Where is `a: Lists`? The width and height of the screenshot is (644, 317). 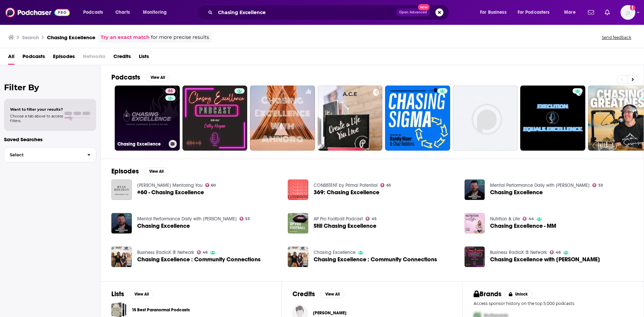 a: Lists is located at coordinates (144, 58).